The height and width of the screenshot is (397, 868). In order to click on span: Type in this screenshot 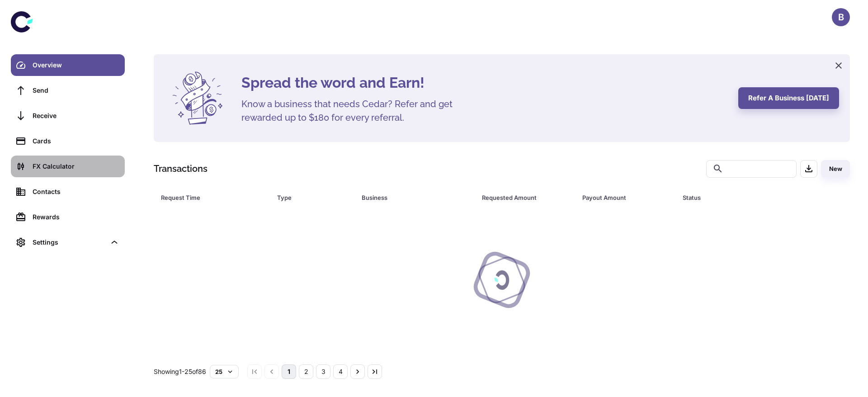, I will do `click(314, 197)`.